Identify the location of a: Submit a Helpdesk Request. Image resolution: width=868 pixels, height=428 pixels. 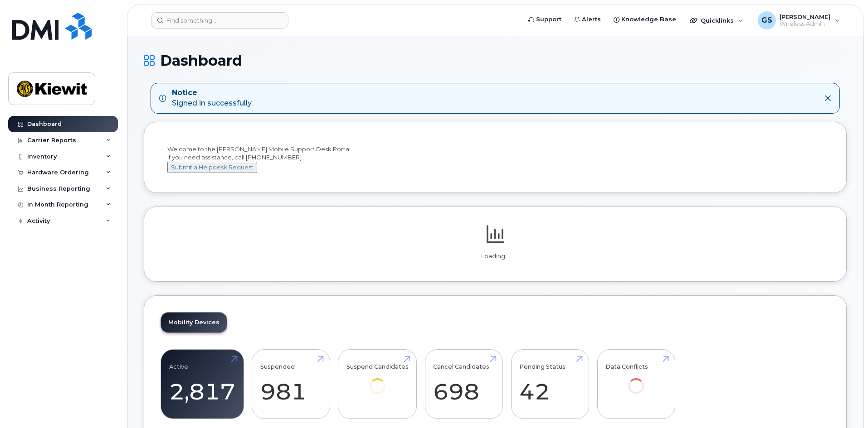
(212, 167).